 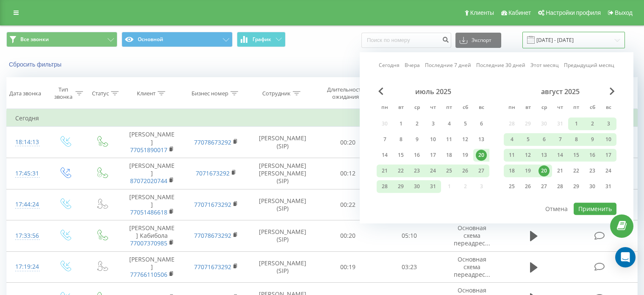 I want to click on div: сб 23 авг. 2025 г., so click(x=592, y=171).